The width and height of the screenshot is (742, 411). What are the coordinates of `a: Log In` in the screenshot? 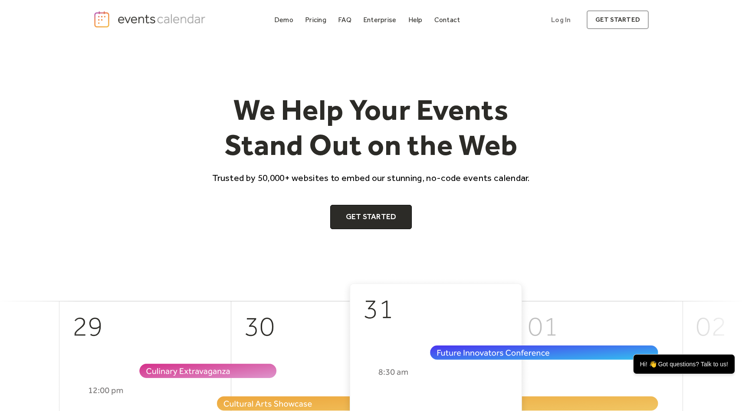 It's located at (561, 20).